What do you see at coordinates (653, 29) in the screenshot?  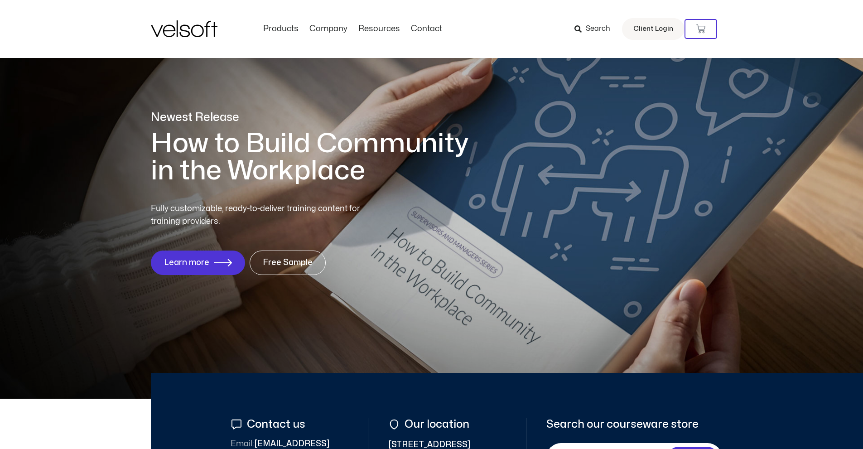 I see `span: Client Login` at bounding box center [653, 29].